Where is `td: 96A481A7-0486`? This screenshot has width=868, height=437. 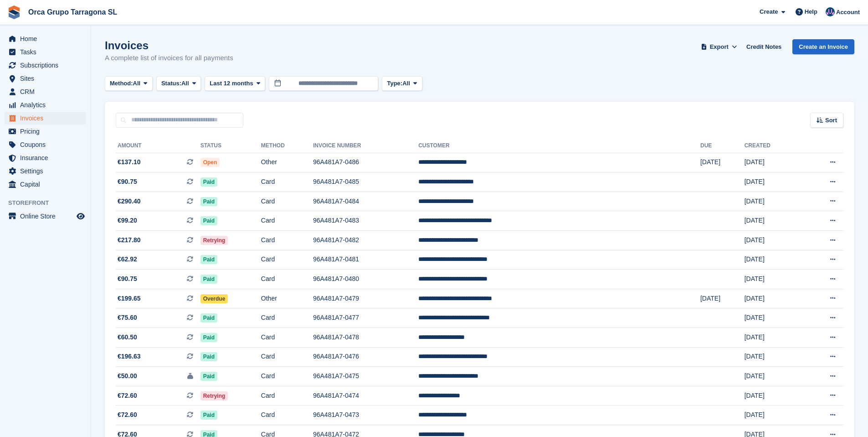 td: 96A481A7-0486 is located at coordinates (365, 162).